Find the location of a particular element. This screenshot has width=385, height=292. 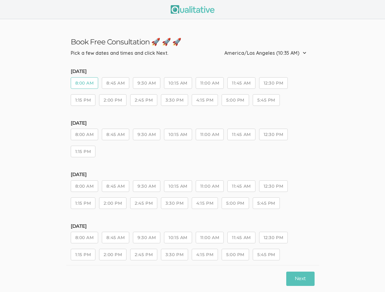

h3: Book Free Consultation 🚀 🚀 🚀 is located at coordinates (192, 42).